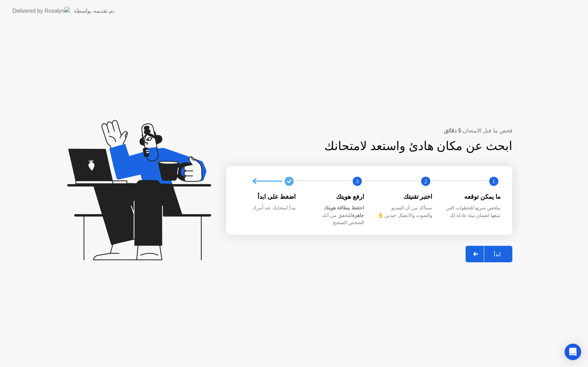 This screenshot has height=367, width=588. I want to click on div: اختبر تقنيتك, so click(403, 197).